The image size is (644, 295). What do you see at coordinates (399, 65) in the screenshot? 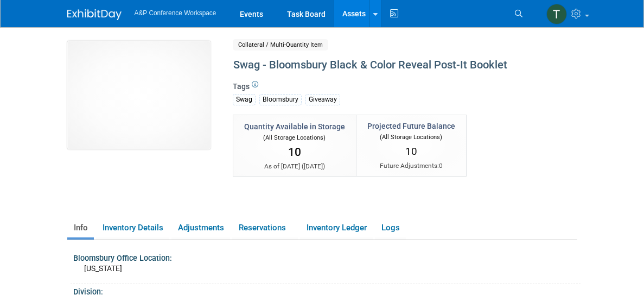
I see `div: Swag - Bloomsbury Black & Color Reveal Post-It Booklet` at bounding box center [399, 65].